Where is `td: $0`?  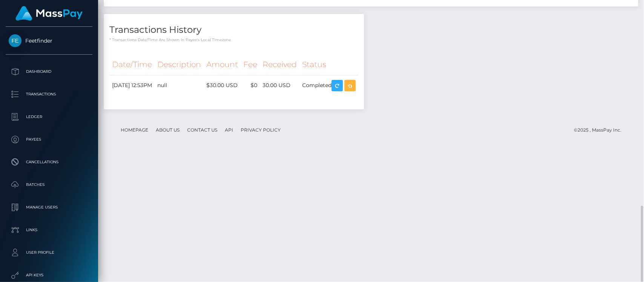
td: $0 is located at coordinates (250, 85).